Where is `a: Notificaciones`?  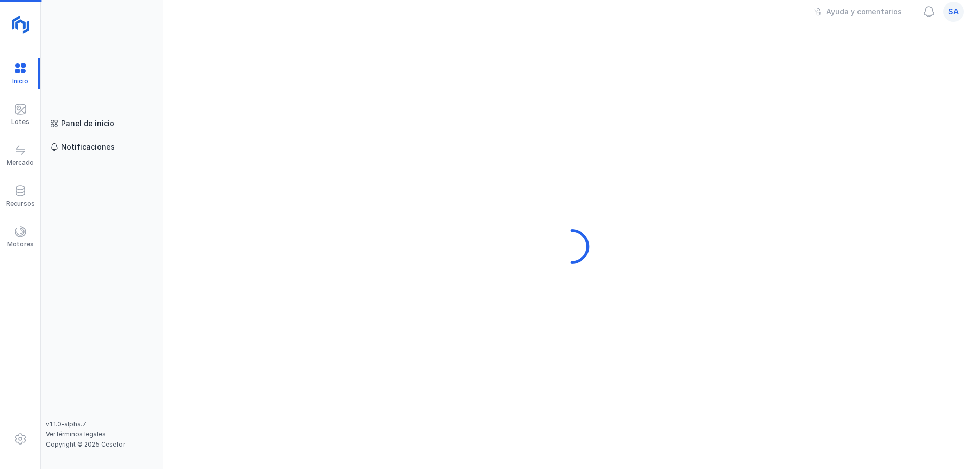
a: Notificaciones is located at coordinates (101, 147).